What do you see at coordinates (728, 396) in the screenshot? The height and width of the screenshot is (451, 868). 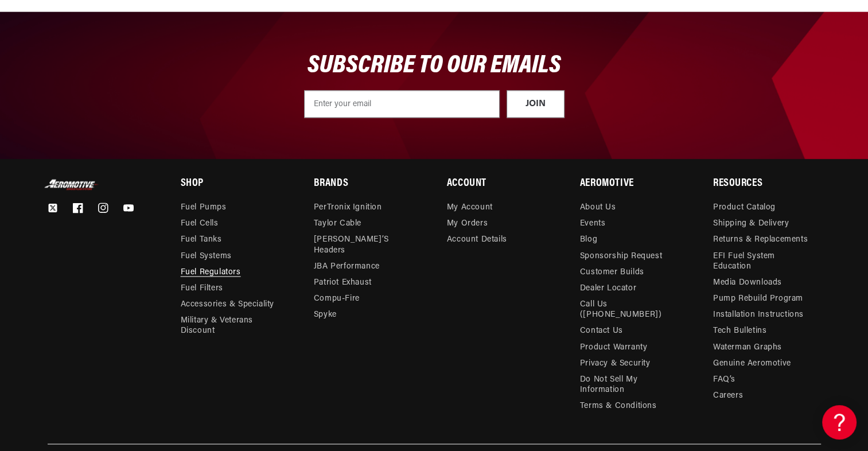 I see `a: Careers` at bounding box center [728, 396].